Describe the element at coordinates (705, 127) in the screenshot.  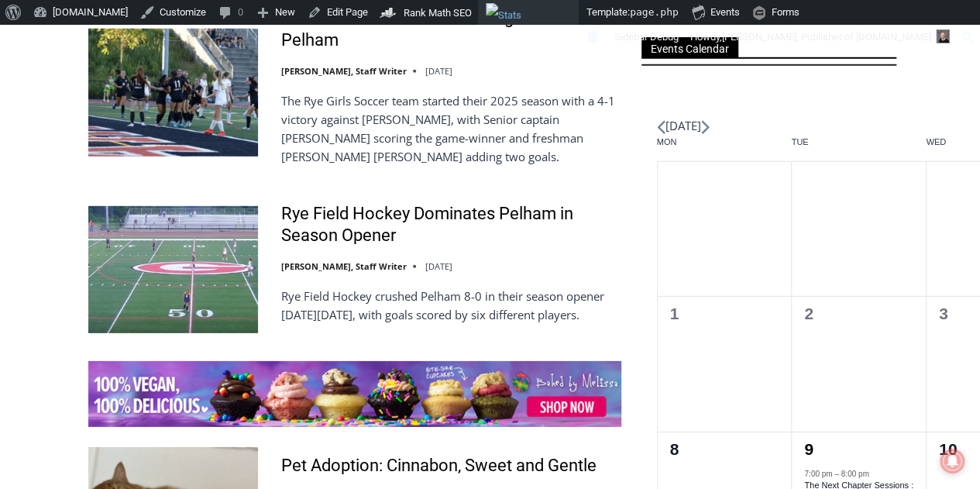
I see `a: Next month` at that location.